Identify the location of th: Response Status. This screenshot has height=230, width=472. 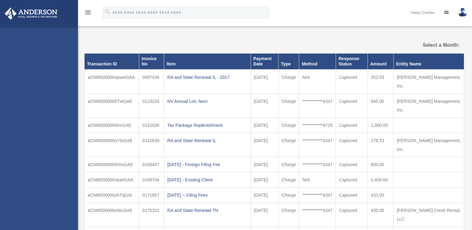
(352, 61).